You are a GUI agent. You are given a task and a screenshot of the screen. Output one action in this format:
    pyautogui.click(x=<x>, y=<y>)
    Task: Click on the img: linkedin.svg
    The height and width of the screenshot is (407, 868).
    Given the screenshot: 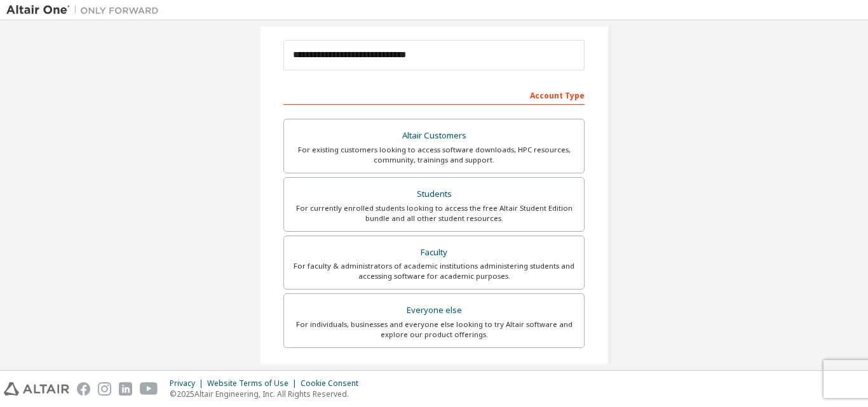 What is the action you would take?
    pyautogui.click(x=125, y=389)
    